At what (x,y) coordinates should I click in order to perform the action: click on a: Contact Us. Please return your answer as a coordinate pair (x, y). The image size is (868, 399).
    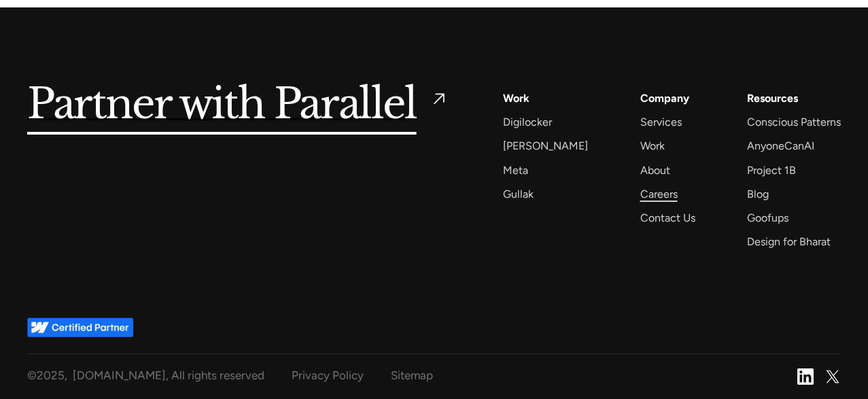
    Looking at the image, I should click on (667, 217).